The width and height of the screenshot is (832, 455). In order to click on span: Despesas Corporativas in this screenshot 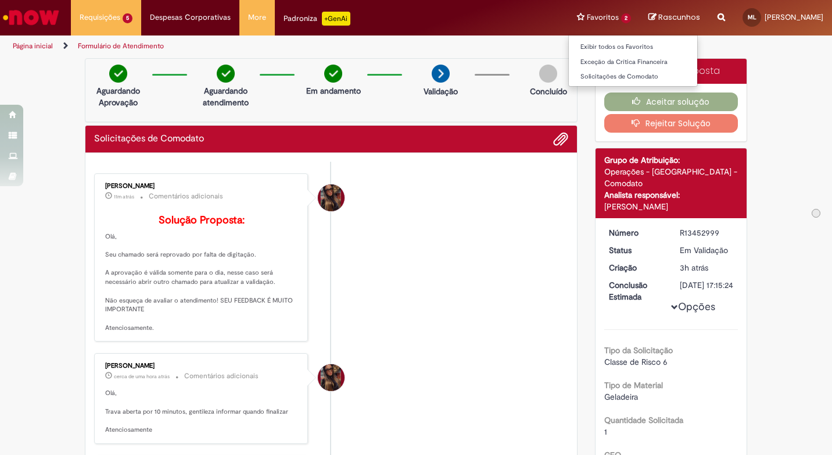, I will do `click(190, 17)`.